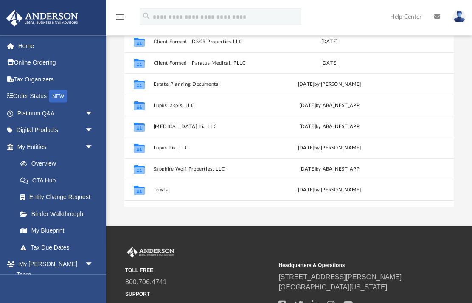 The image size is (472, 303). Describe the element at coordinates (56, 79) in the screenshot. I see `a: Tax Organizers` at that location.